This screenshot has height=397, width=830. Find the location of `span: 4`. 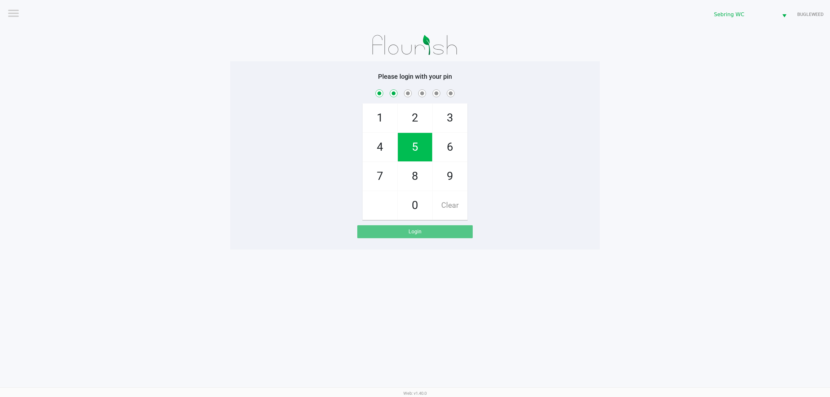

span: 4 is located at coordinates (380, 147).